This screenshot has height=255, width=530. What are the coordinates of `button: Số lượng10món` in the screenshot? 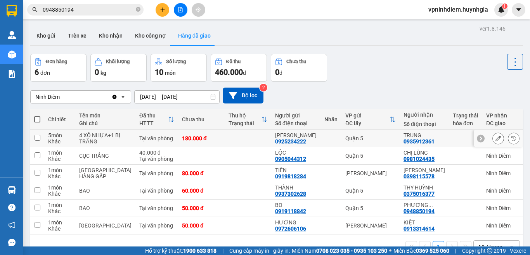 It's located at (178, 68).